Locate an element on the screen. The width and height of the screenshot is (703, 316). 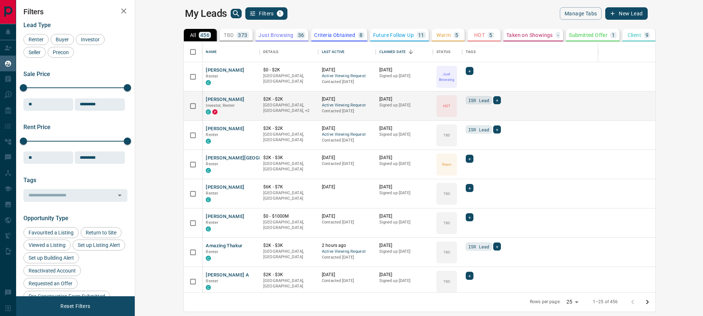
div: Reactivated Account is located at coordinates (52, 271).